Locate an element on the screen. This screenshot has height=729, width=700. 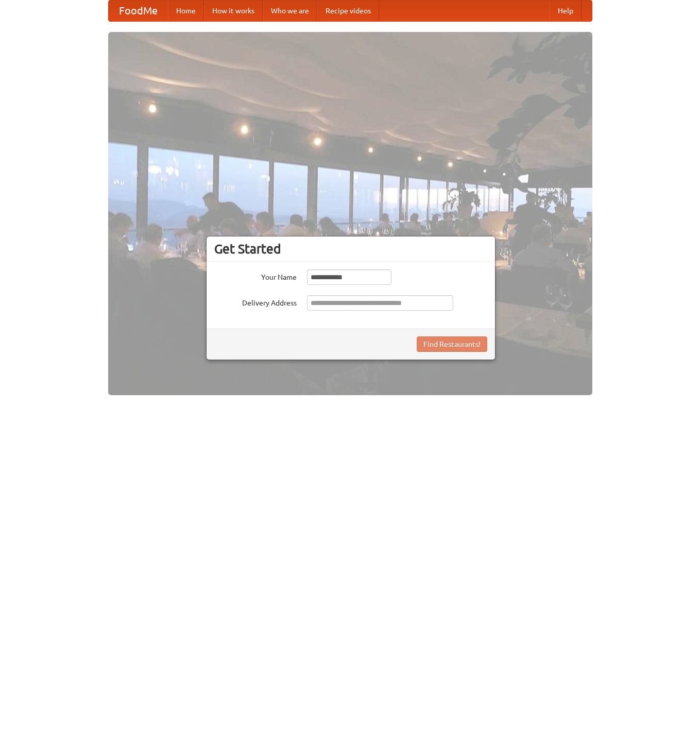
a: How it works is located at coordinates (233, 11).